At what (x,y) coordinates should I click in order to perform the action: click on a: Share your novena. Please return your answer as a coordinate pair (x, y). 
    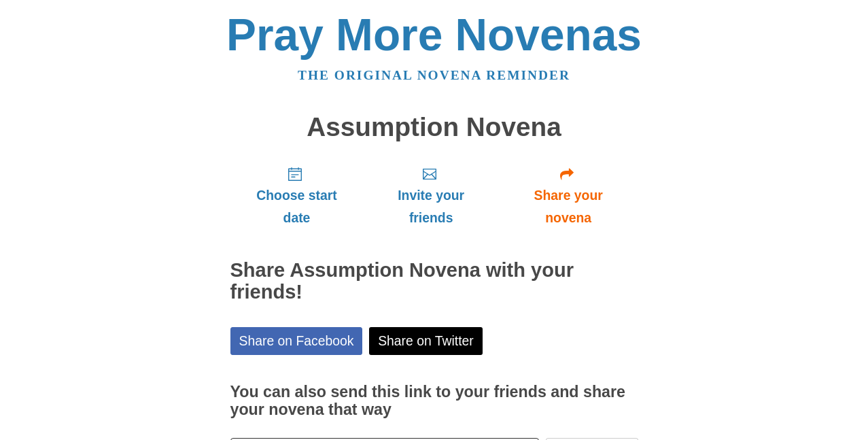
    Looking at the image, I should click on (568, 195).